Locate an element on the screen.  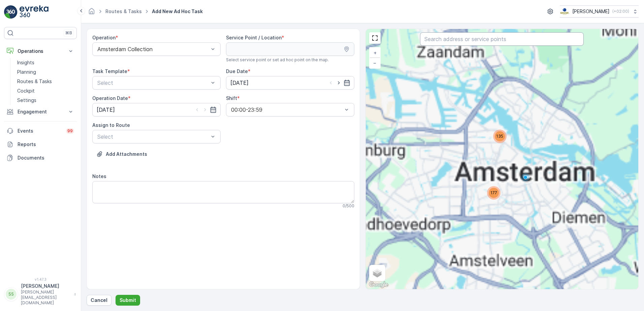
a: Open this area in Google Maps (opens a new window) is located at coordinates (379, 285).